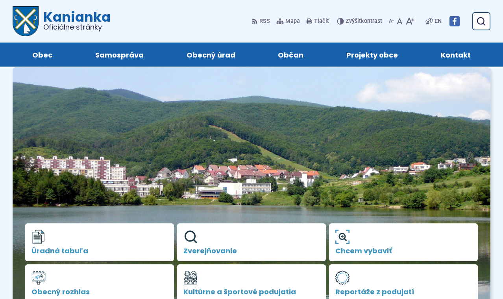  Describe the element at coordinates (353, 21) in the screenshot. I see `span: Zvýšiť` at that location.